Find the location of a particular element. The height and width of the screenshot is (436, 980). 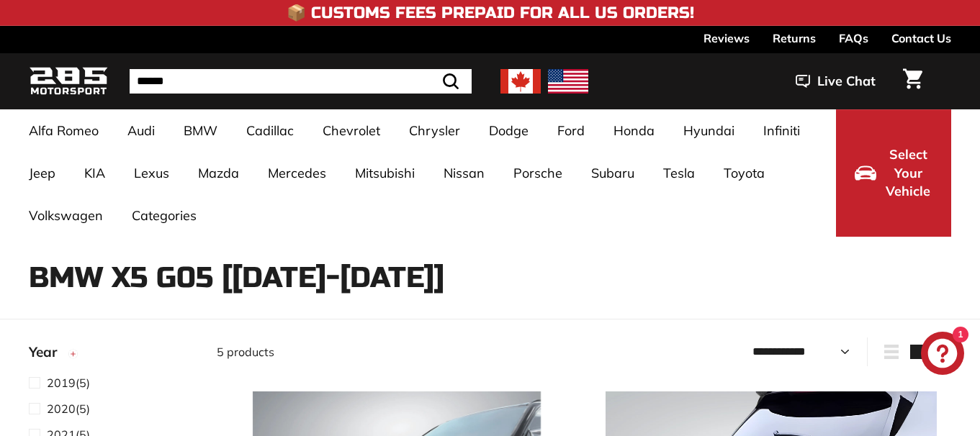

a: Contact Us is located at coordinates (921, 38).